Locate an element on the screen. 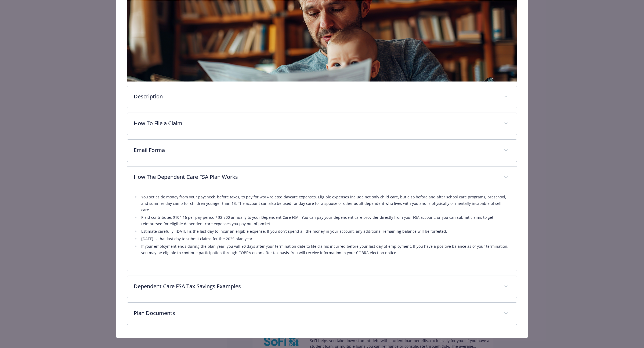 The width and height of the screenshot is (644, 348). li: If your employment ends during the plan year, you will 90 days after your termination date to fil... is located at coordinates (325, 250).